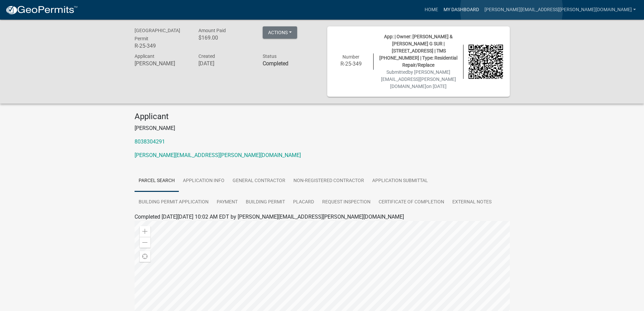  Describe the element at coordinates (173, 202) in the screenshot. I see `a: Building Permit Application` at that location.